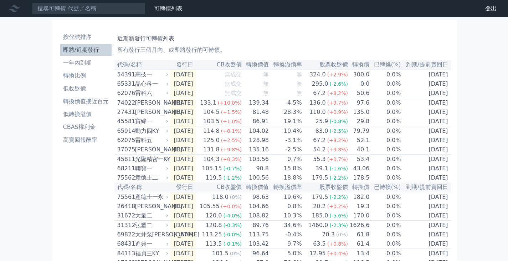 The width and height of the screenshot is (508, 261). What do you see at coordinates (125, 159) in the screenshot?
I see `div: 45811` at bounding box center [125, 159].